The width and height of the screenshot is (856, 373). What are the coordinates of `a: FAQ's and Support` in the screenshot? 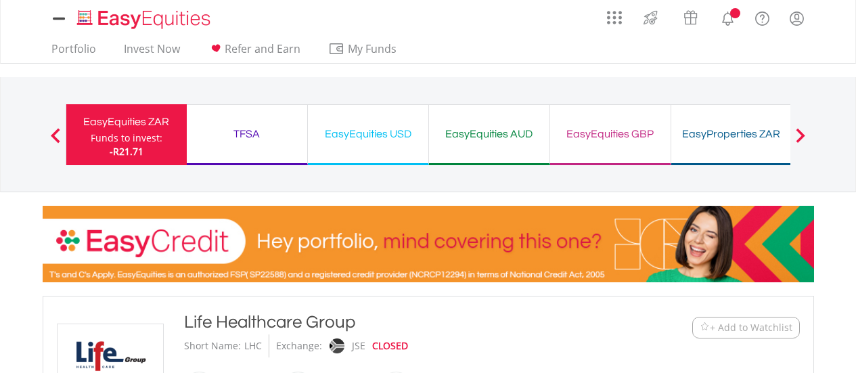 It's located at (762, 17).